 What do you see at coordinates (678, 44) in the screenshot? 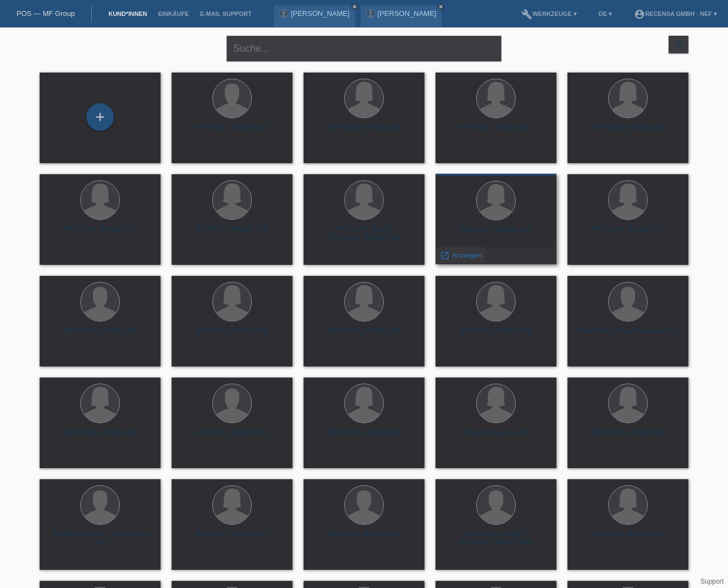
I see `i: filter_list` at bounding box center [678, 44].